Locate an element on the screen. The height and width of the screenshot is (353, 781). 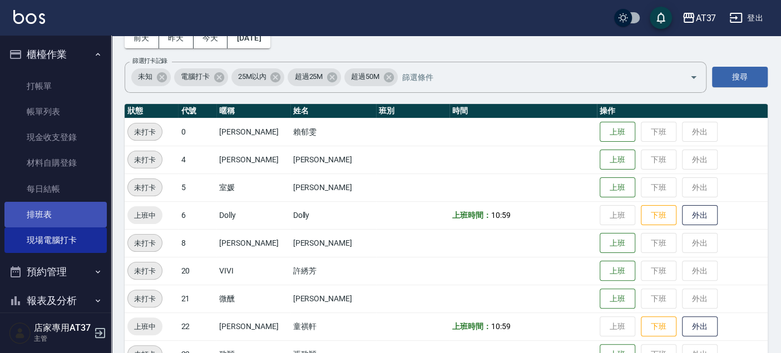
button: Open is located at coordinates (694, 77).